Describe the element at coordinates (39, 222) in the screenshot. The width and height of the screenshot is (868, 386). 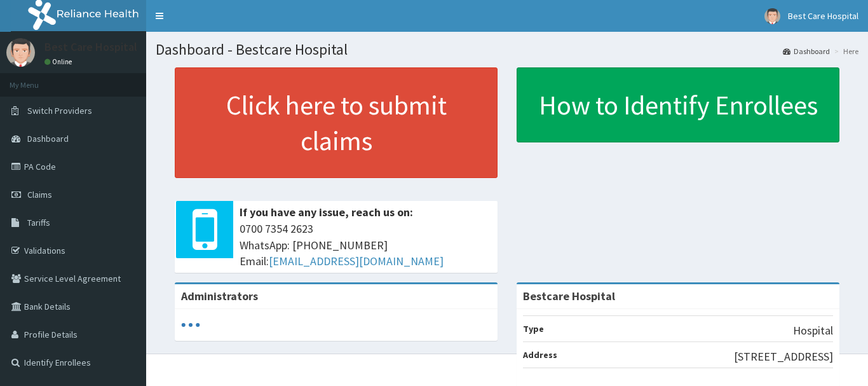
I see `span: Tariffs` at that location.